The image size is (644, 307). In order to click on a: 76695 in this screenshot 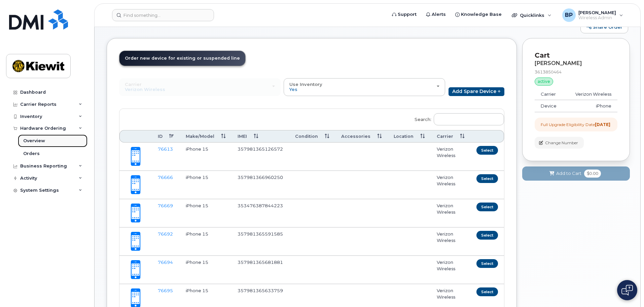, I will do `click(165, 290)`.